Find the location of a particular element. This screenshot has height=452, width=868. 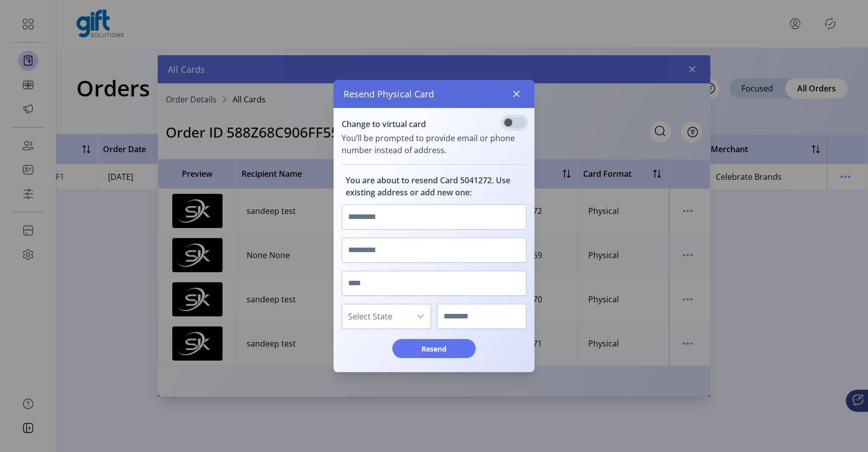

button: Resend is located at coordinates (434, 349).